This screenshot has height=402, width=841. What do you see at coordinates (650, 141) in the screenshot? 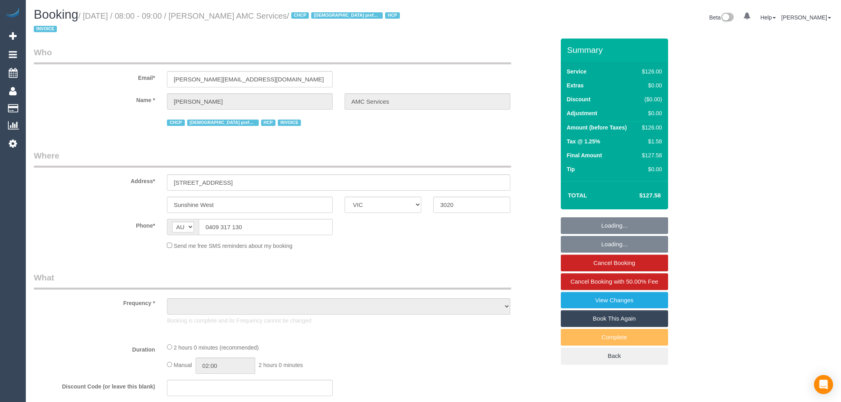
I see `div: $1.58` at bounding box center [650, 141].